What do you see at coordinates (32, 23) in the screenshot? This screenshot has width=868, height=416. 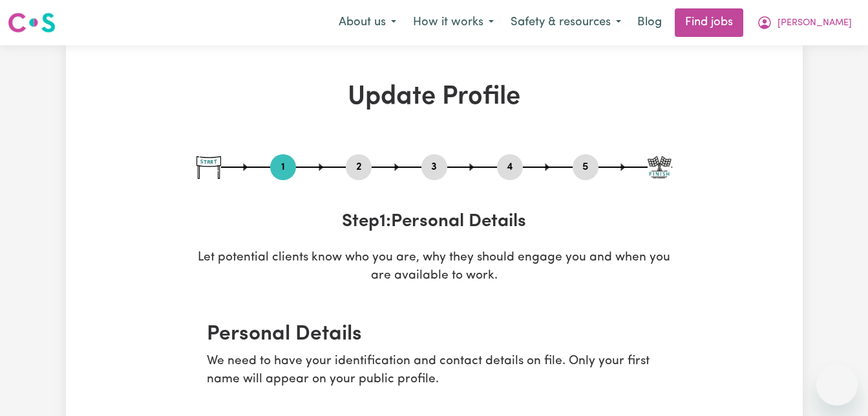 I see `img: Careseekers logo` at bounding box center [32, 23].